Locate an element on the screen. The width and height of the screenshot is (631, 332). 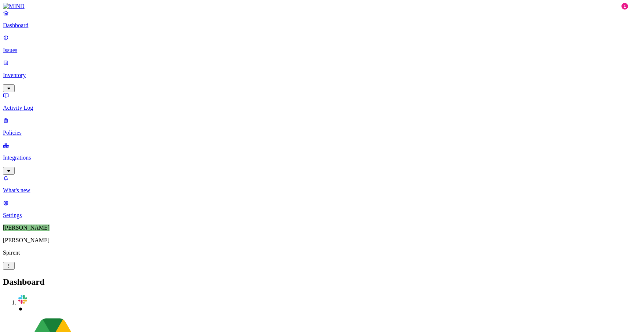
img: svg%3e is located at coordinates (23, 299).